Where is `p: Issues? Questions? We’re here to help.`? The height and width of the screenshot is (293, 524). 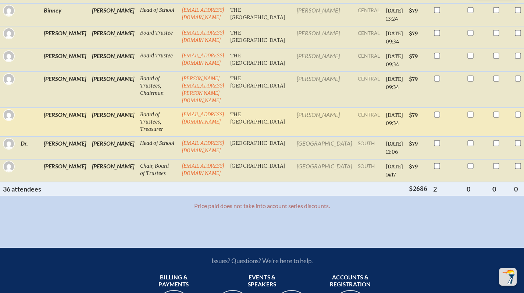
p: Issues? Questions? We’re here to help. is located at coordinates (262, 261).